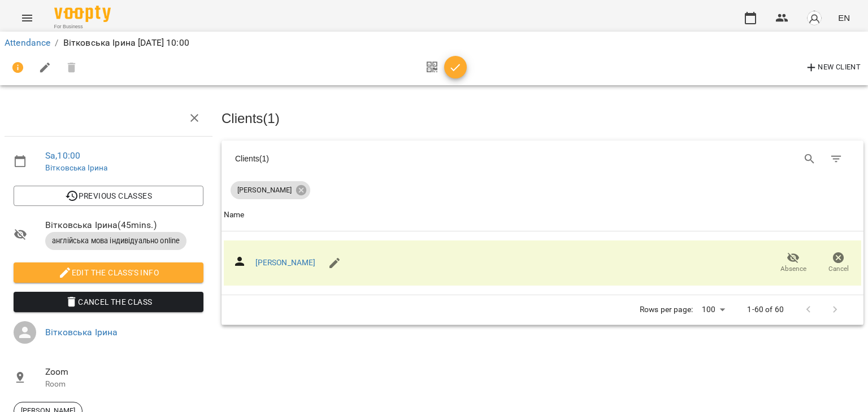  I want to click on span: EN, so click(843, 18).